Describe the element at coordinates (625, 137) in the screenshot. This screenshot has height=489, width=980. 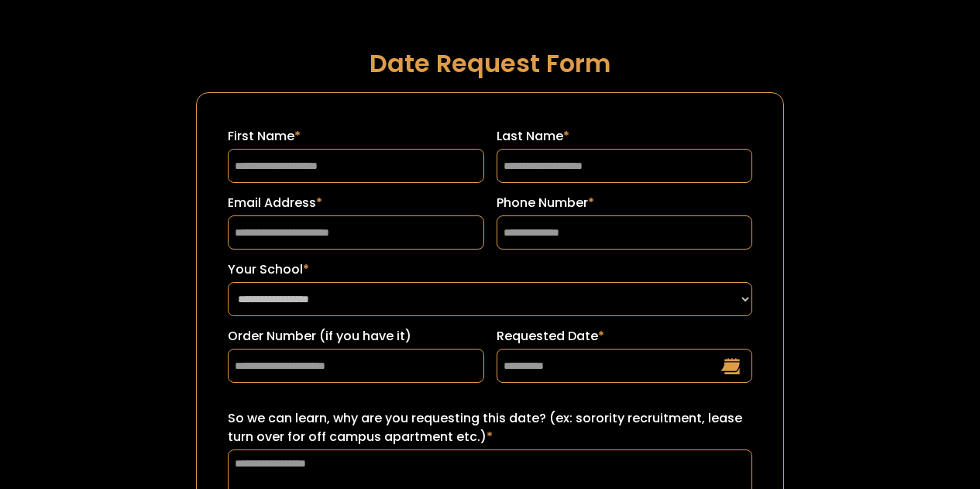
I see `label: Last Name` at that location.